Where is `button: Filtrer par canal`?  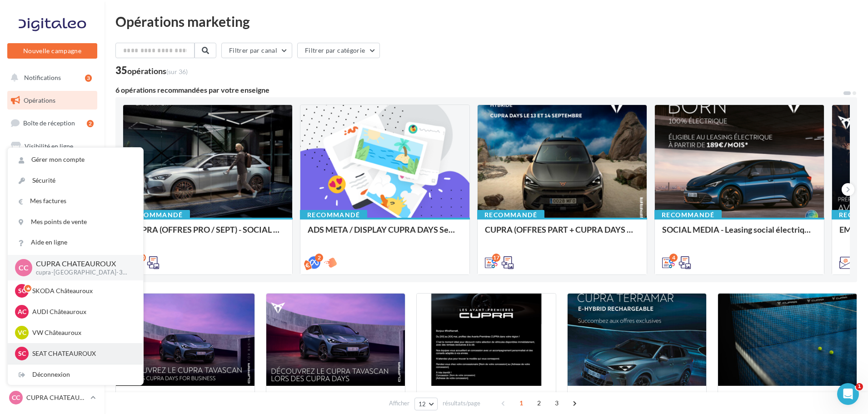 button: Filtrer par canal is located at coordinates (257, 51).